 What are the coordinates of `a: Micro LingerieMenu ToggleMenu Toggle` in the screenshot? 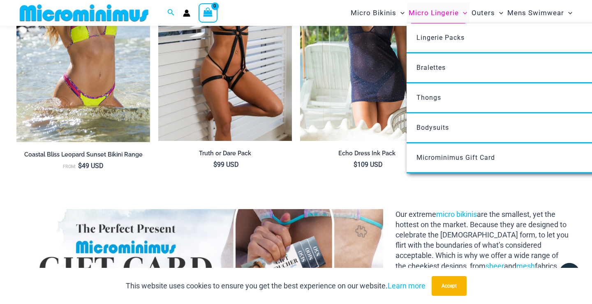 It's located at (438, 13).